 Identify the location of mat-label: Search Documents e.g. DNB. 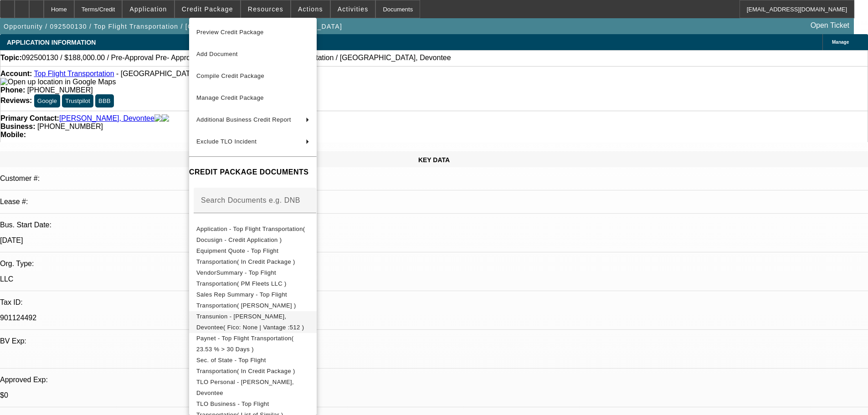
(250, 200).